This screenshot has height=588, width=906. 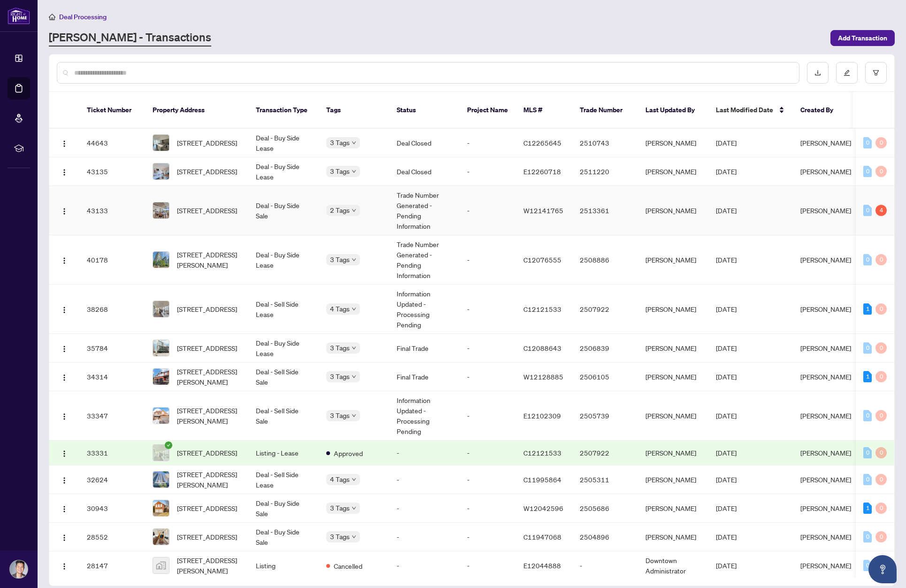 I want to click on th: Status, so click(x=424, y=110).